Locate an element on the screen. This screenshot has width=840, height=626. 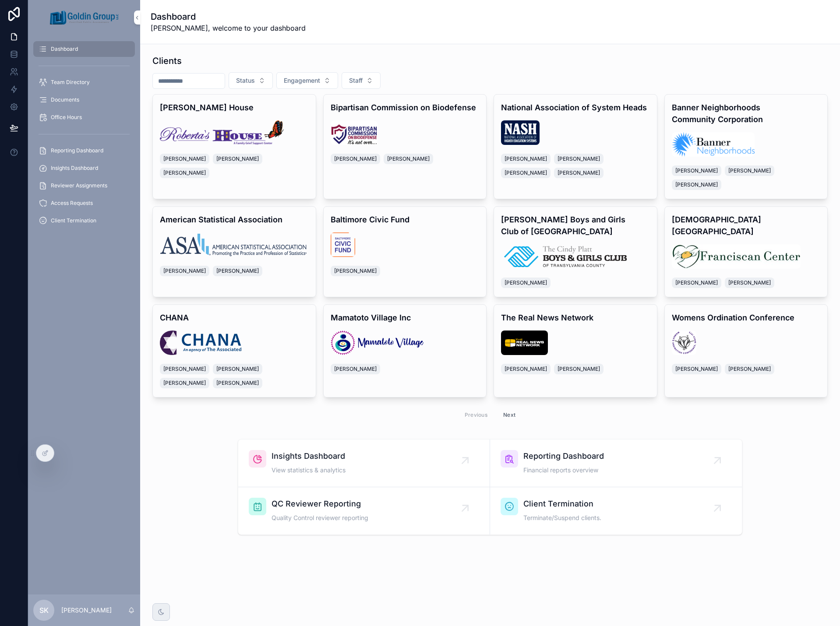
h1: Clients is located at coordinates (167, 61).